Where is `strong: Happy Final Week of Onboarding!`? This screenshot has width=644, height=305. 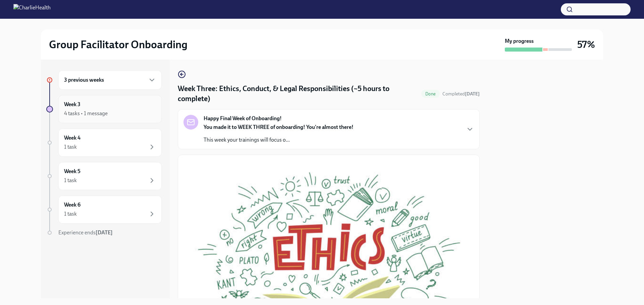
strong: Happy Final Week of Onboarding! is located at coordinates (242, 119).